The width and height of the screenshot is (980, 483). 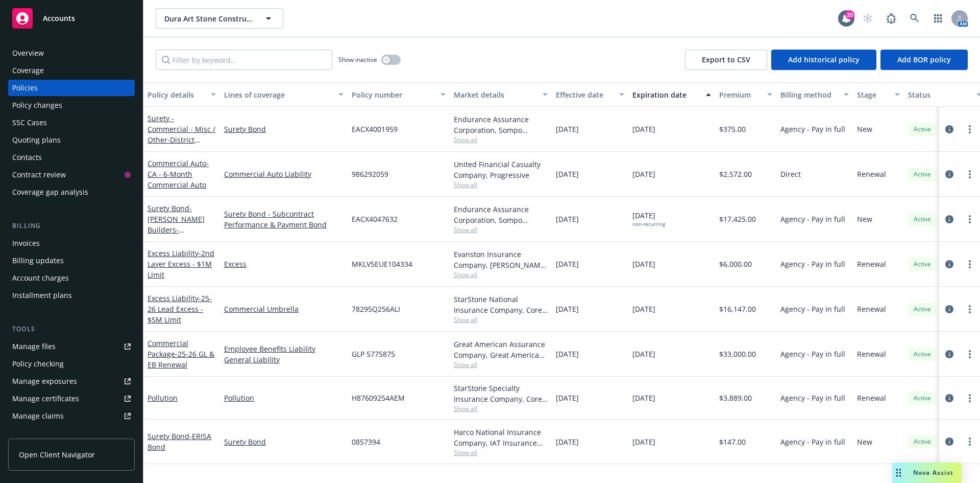 I want to click on span: $3,889.00, so click(x=736, y=398).